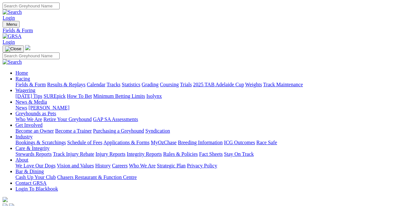  What do you see at coordinates (210, 154) in the screenshot?
I see `div: Care & Integrity` at bounding box center [210, 154].